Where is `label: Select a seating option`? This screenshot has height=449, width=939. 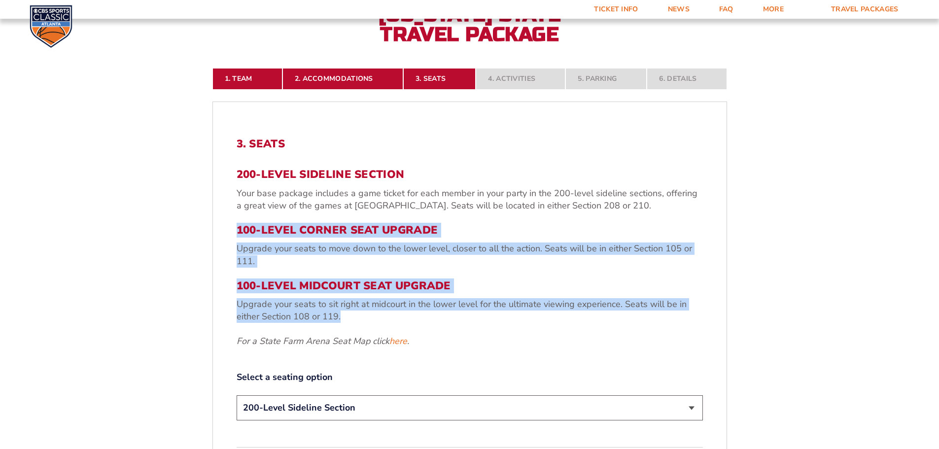
label: Select a seating option is located at coordinates (470, 377).